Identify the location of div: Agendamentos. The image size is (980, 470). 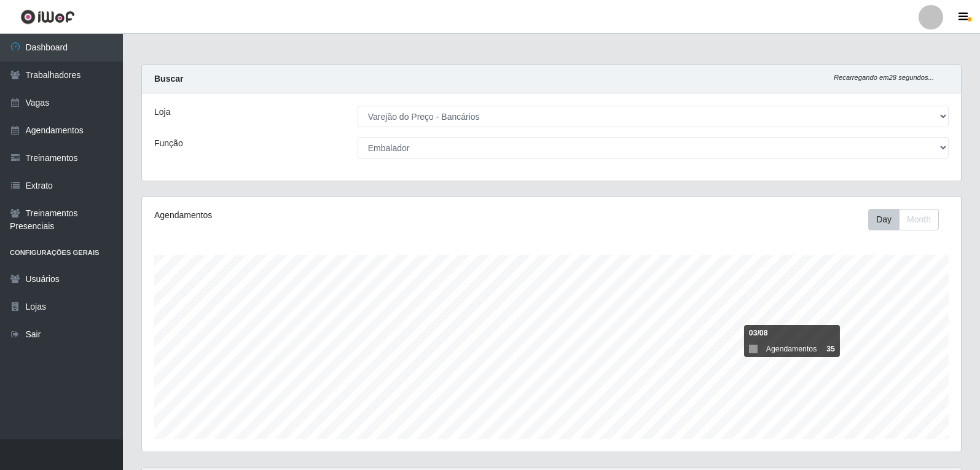
(314, 215).